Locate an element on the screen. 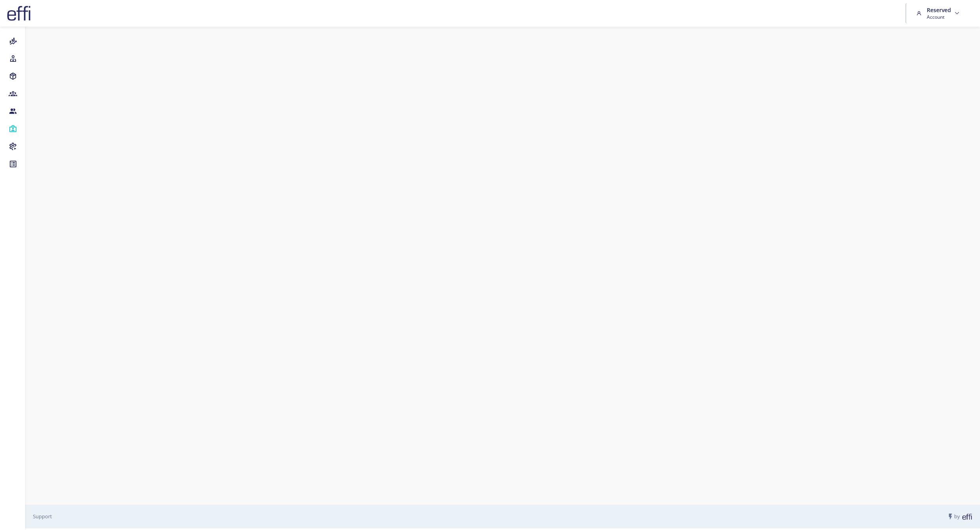  span: Account is located at coordinates (939, 17).